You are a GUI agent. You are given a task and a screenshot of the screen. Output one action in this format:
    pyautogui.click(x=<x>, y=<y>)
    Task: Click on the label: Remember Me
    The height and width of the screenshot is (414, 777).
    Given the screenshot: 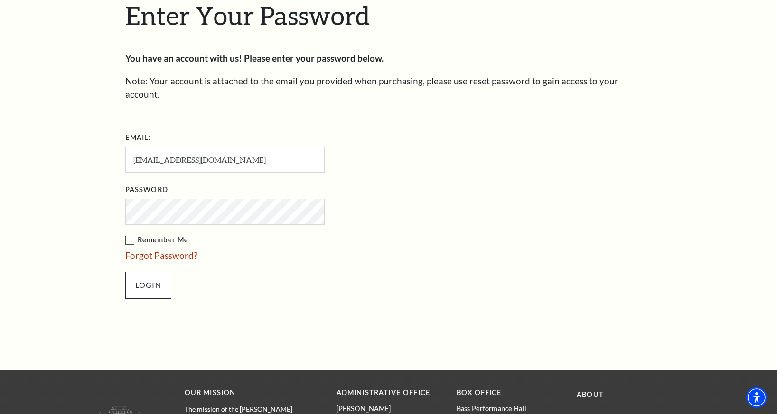 What is the action you would take?
    pyautogui.click(x=272, y=240)
    